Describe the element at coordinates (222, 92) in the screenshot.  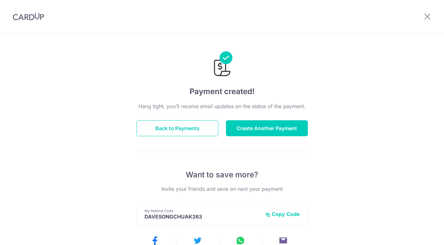
I see `h4: Payment created!` at that location.